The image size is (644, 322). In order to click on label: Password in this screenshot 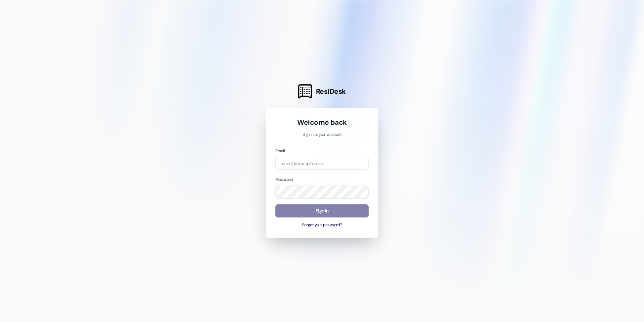, I will do `click(283, 180)`.